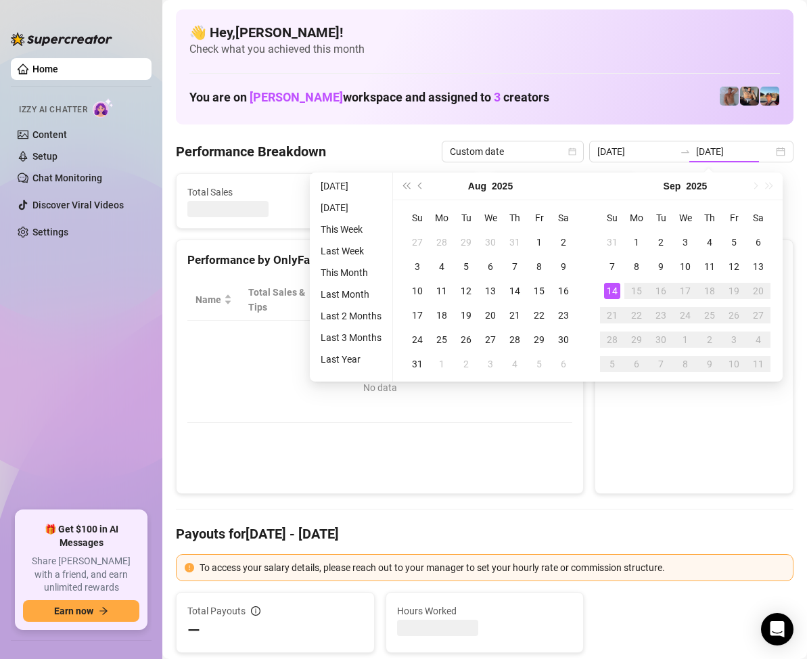  Describe the element at coordinates (770, 96) in the screenshot. I see `img: Zach` at that location.